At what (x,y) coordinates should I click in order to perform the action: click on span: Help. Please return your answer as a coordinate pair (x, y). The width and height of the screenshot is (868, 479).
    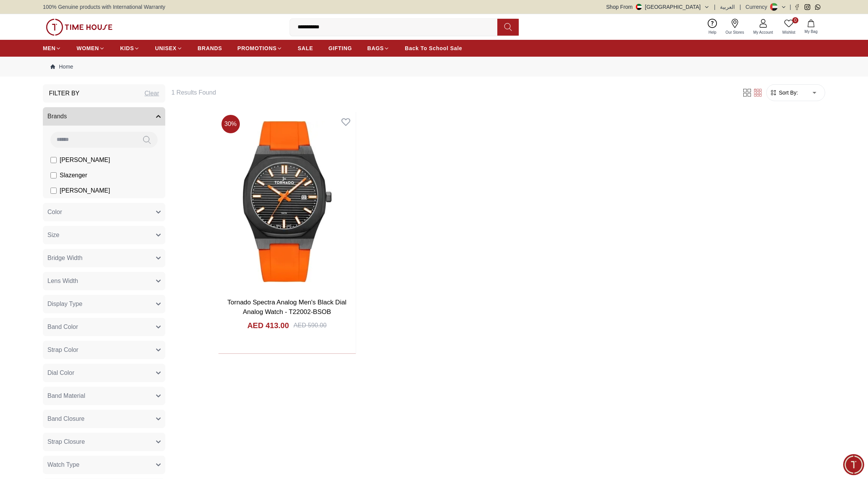
    Looking at the image, I should click on (713, 32).